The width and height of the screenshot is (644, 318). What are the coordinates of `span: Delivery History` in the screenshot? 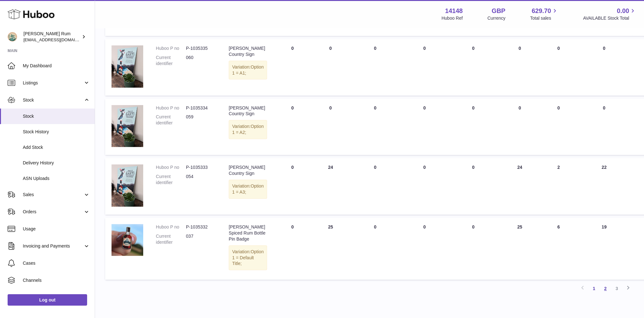 It's located at (56, 163).